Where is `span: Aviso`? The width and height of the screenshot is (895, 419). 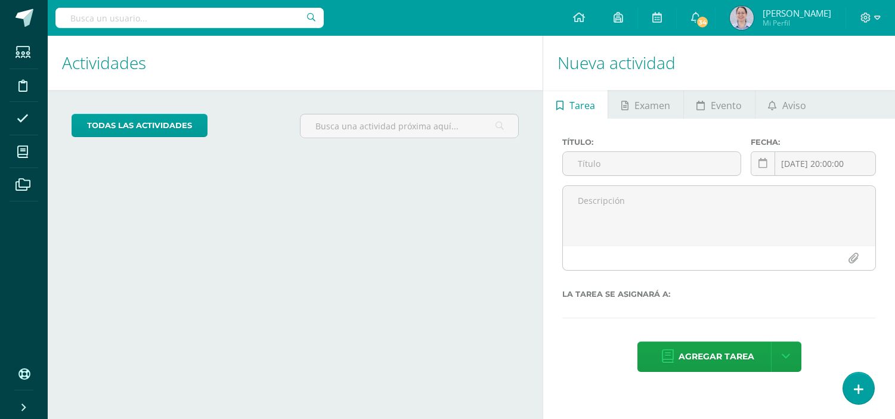
span: Aviso is located at coordinates (795, 106).